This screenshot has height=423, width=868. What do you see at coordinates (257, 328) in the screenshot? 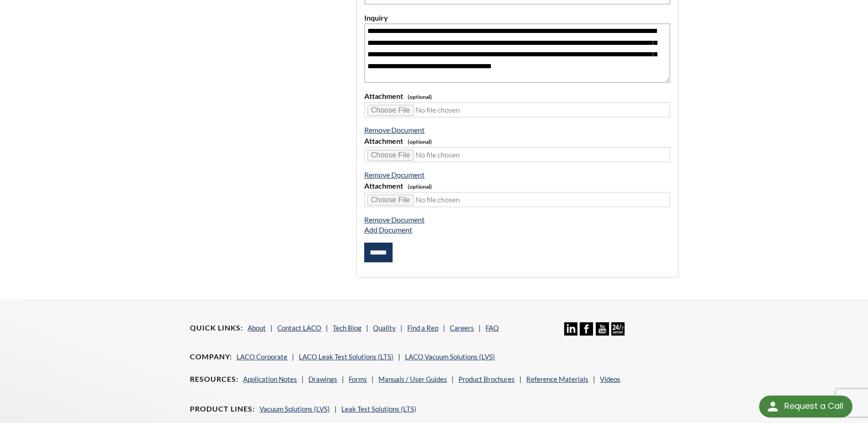
I see `a: About` at bounding box center [257, 328].